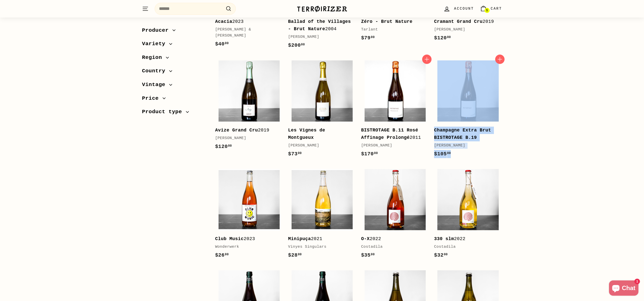 This screenshot has height=301, width=644. I want to click on span: $73, so click(295, 154).